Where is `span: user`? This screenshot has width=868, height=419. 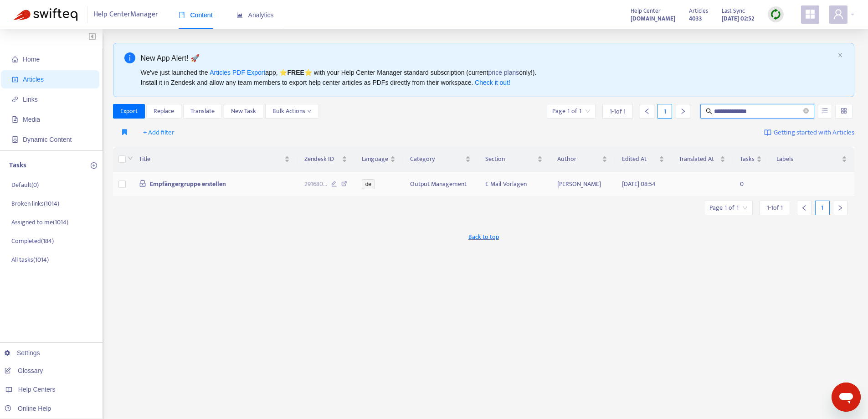 span: user is located at coordinates (838, 14).